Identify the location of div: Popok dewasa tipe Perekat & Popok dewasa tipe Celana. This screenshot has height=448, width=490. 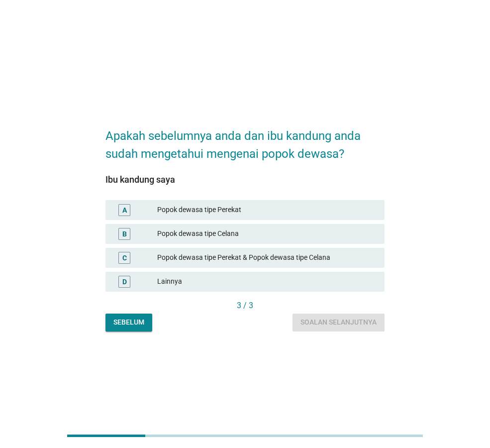
(266, 257).